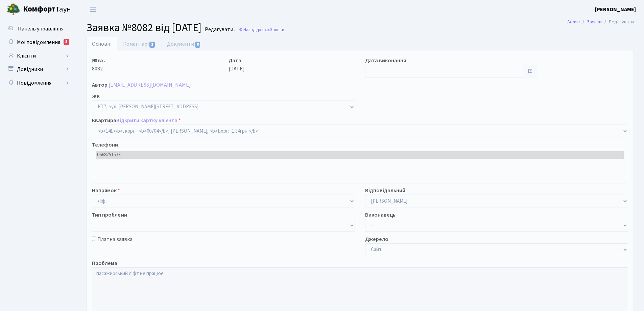  I want to click on a: Admin, so click(574, 21).